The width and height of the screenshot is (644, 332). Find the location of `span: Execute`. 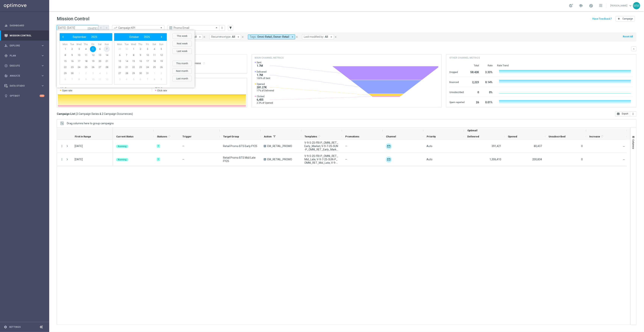

span: Execute is located at coordinates (25, 65).